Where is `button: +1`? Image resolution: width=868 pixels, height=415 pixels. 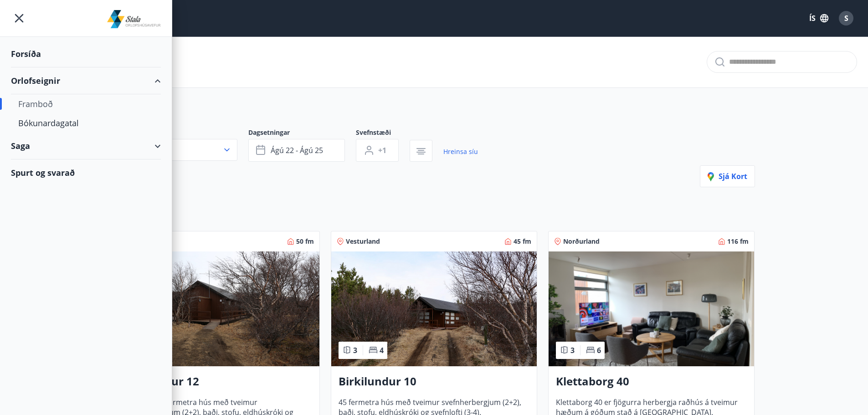 button: +1 is located at coordinates (377, 151).